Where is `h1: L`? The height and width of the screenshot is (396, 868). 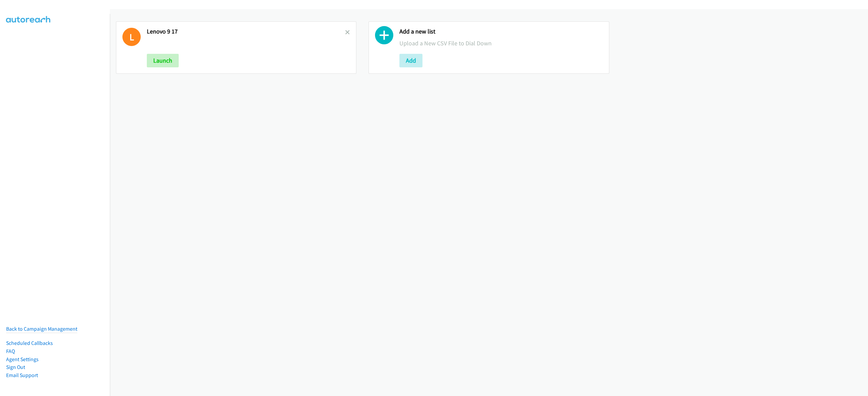 h1: L is located at coordinates (131, 37).